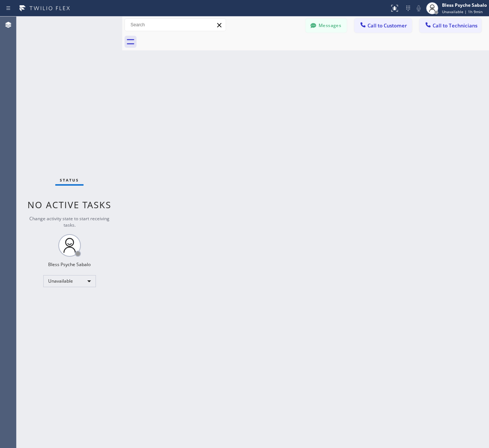 This screenshot has width=489, height=448. Describe the element at coordinates (462, 12) in the screenshot. I see `span: Unavailable | 1h 9min` at that location.